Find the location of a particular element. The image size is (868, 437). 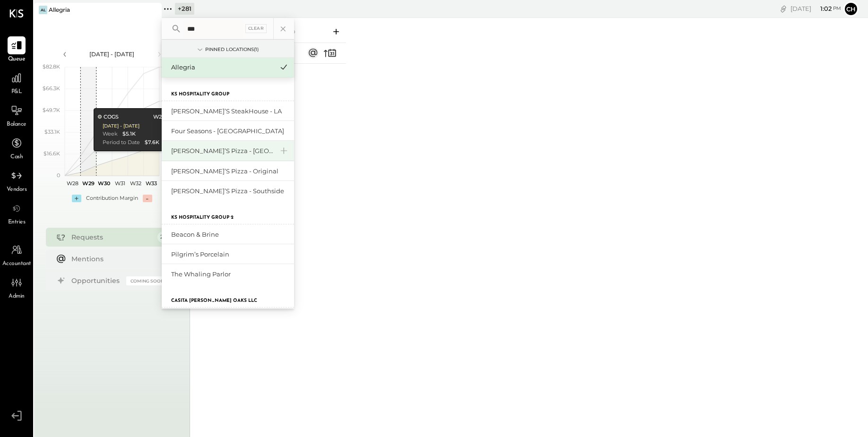

div: $5.1K is located at coordinates (129, 134).